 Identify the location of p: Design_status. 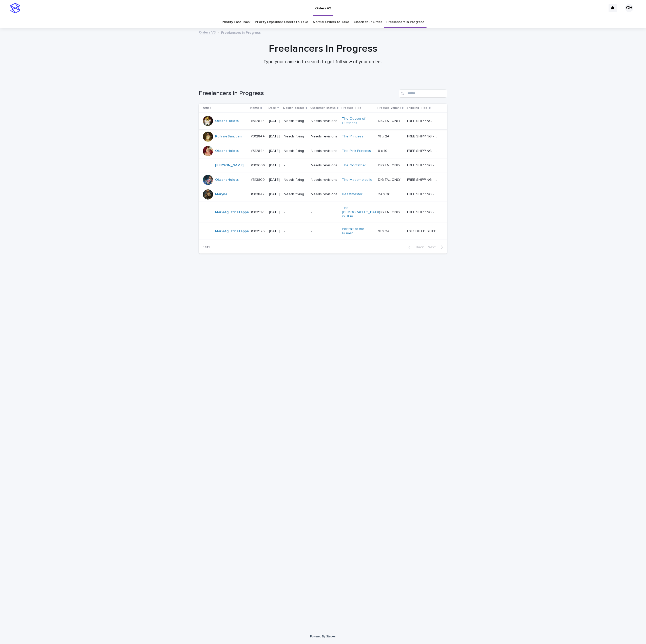
(294, 108).